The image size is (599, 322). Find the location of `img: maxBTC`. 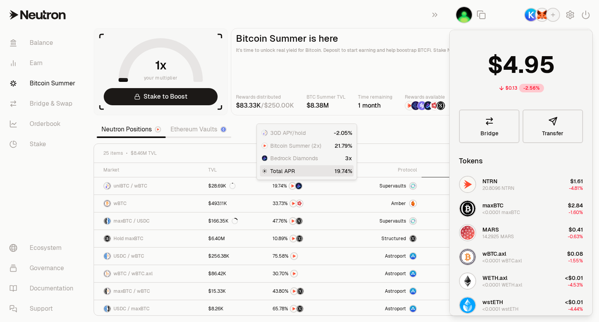

img: maxBTC is located at coordinates (413, 239).